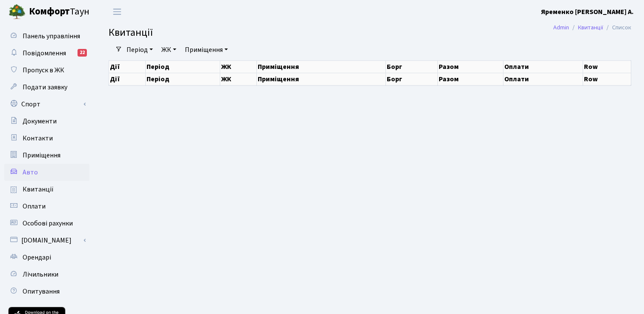  What do you see at coordinates (47, 121) in the screenshot?
I see `a: Документи` at bounding box center [47, 121].